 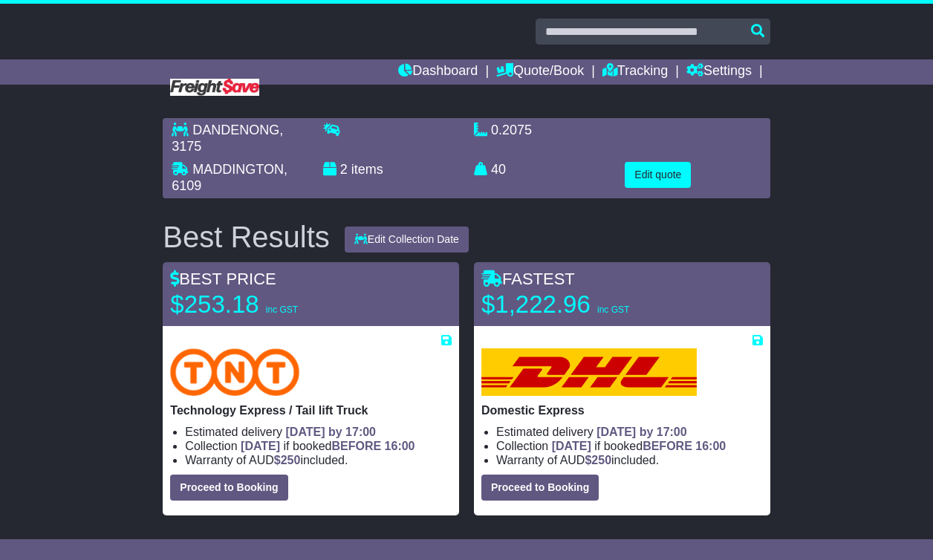 What do you see at coordinates (235, 372) in the screenshot?
I see `img: TNT Domestic: Technology Express / Tail lift Truck` at bounding box center [235, 372].